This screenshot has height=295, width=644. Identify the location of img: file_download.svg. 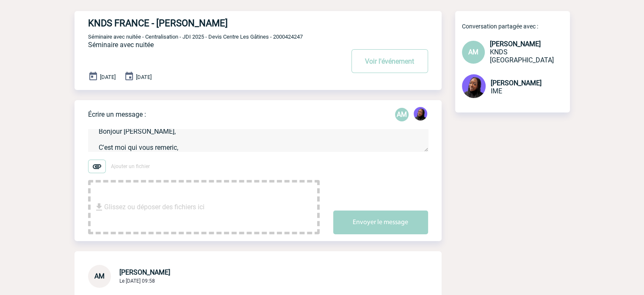
(99, 207).